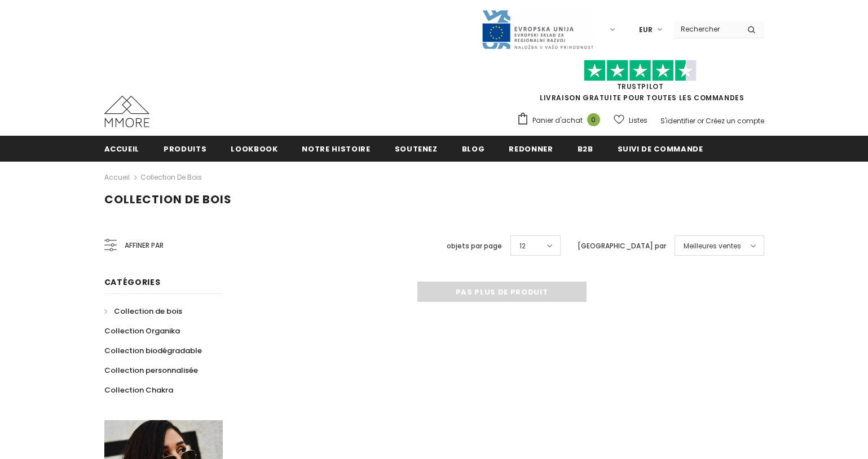 The width and height of the screenshot is (868, 459). Describe the element at coordinates (586, 149) in the screenshot. I see `span: B2B` at that location.